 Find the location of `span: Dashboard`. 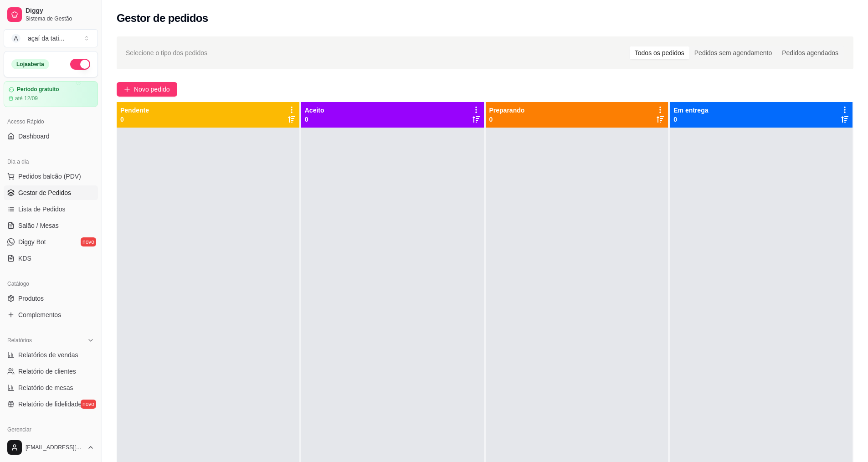

span: Dashboard is located at coordinates (34, 136).